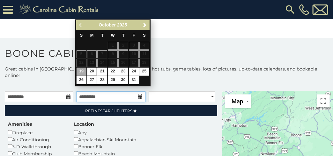  I want to click on img: search-regular.svg, so click(291, 10).